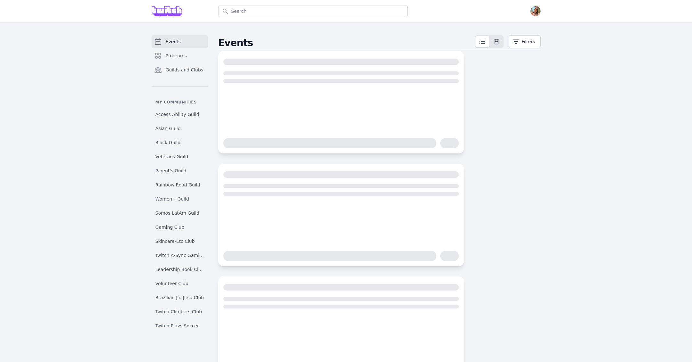 Image resolution: width=692 pixels, height=362 pixels. Describe the element at coordinates (180, 181) in the screenshot. I see `nav: Sidebar` at that location.